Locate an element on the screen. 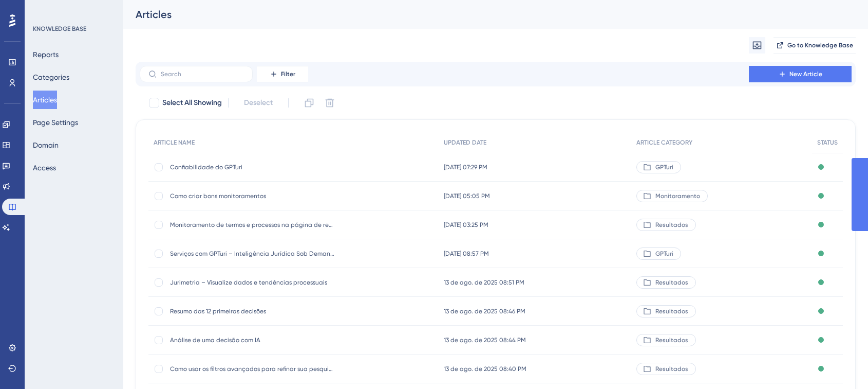  span: New Article is located at coordinates (806, 74).